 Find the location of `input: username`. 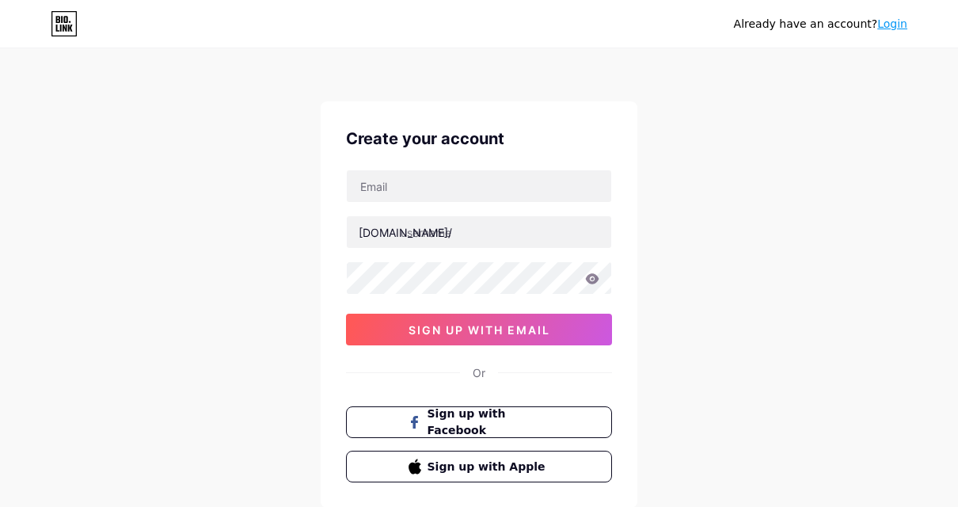

input: username is located at coordinates (479, 232).